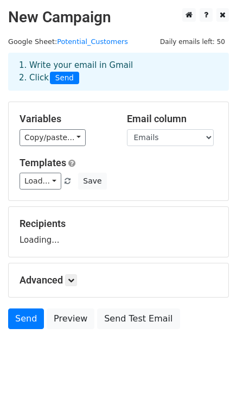 This screenshot has height=410, width=237. Describe the element at coordinates (118, 280) in the screenshot. I see `h5: Advanced` at that location.